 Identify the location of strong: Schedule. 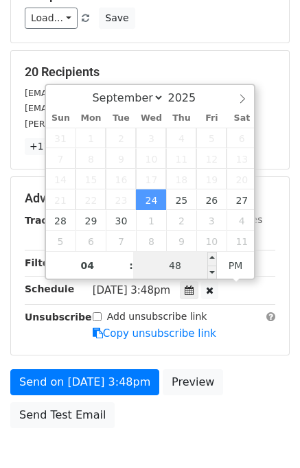
(49, 289).